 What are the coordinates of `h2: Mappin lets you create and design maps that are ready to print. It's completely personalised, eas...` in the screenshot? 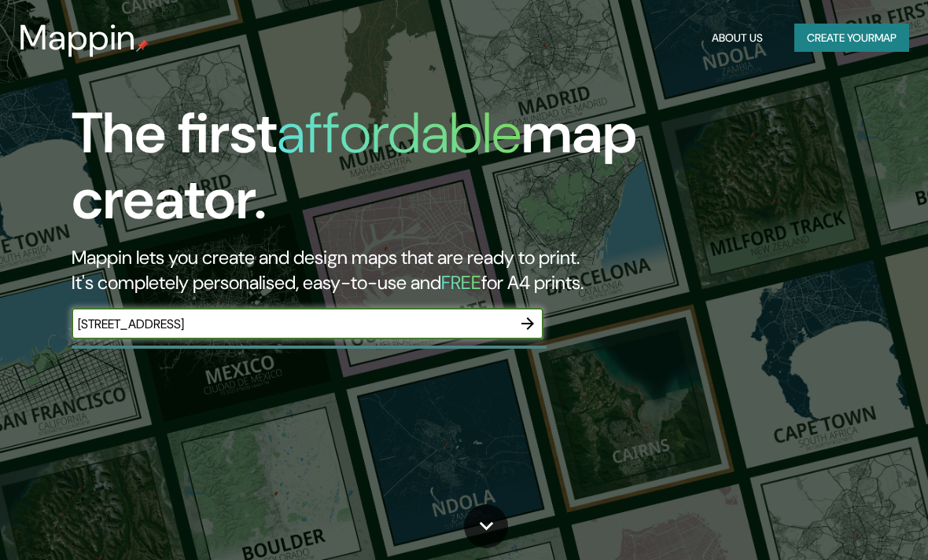 It's located at (443, 271).